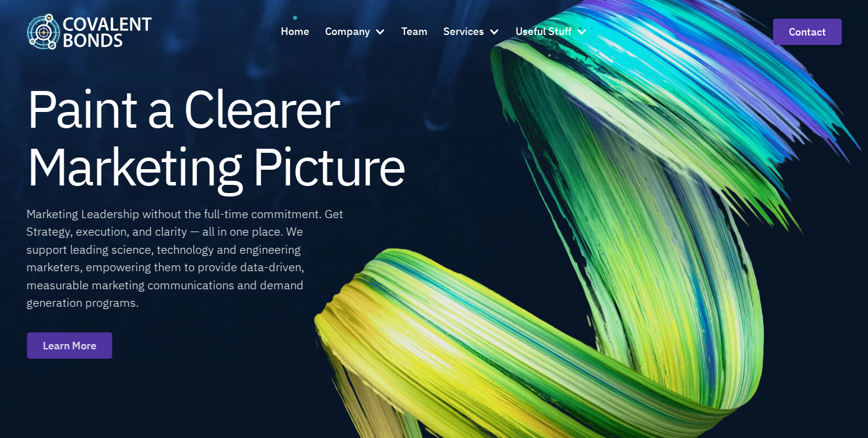 Image resolution: width=868 pixels, height=438 pixels. I want to click on a: contact, so click(807, 32).